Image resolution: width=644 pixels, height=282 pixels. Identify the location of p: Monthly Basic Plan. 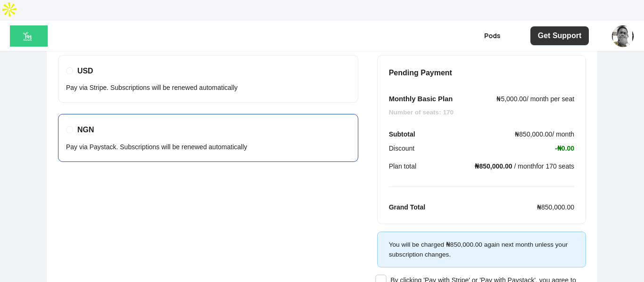
(421, 99).